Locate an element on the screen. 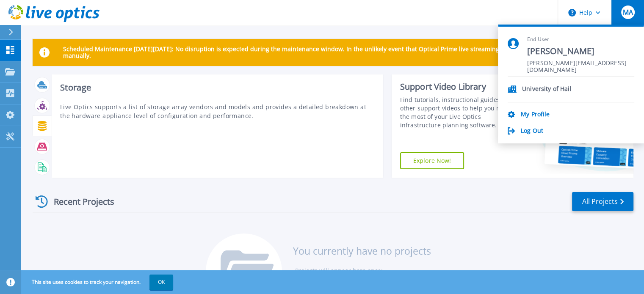 The image size is (644, 294). a: My Profile is located at coordinates (536, 115).